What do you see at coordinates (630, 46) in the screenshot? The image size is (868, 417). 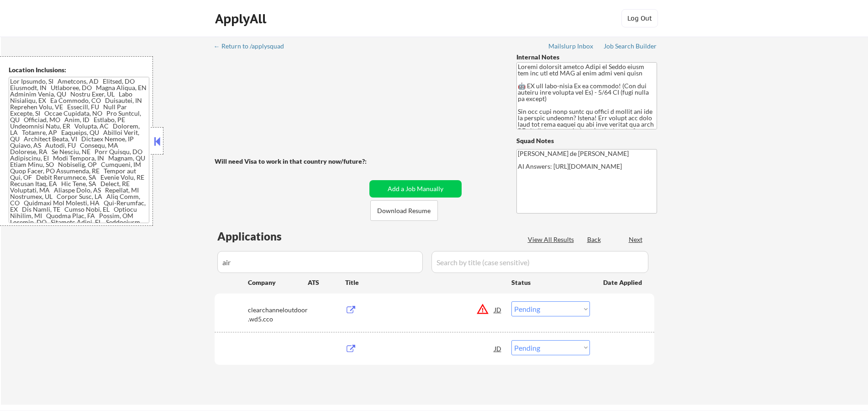 I see `div: Job Search Builder` at bounding box center [630, 46].